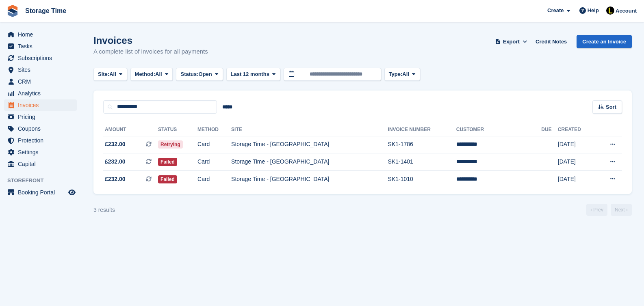 Image resolution: width=644 pixels, height=306 pixels. Describe the element at coordinates (214, 130) in the screenshot. I see `th: Method` at that location.